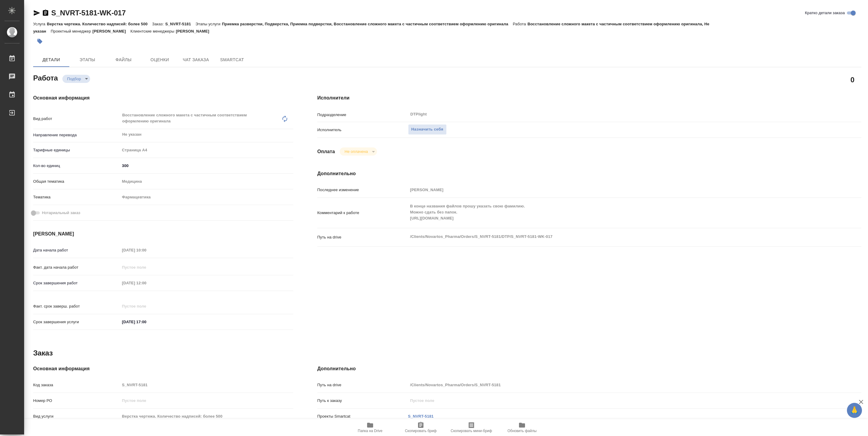 This screenshot has height=436, width=868. Describe the element at coordinates (77, 322) in the screenshot. I see `p: Срок завершения услуги` at that location.